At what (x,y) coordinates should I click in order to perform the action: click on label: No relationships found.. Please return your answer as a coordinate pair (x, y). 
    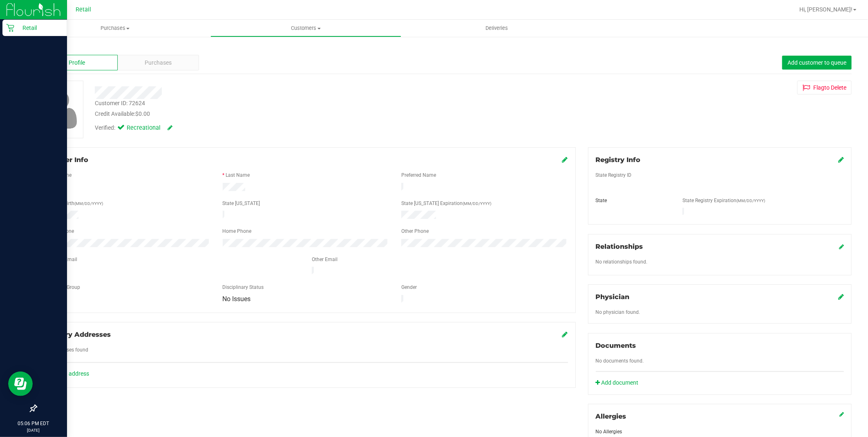
    Looking at the image, I should click on (622, 262).